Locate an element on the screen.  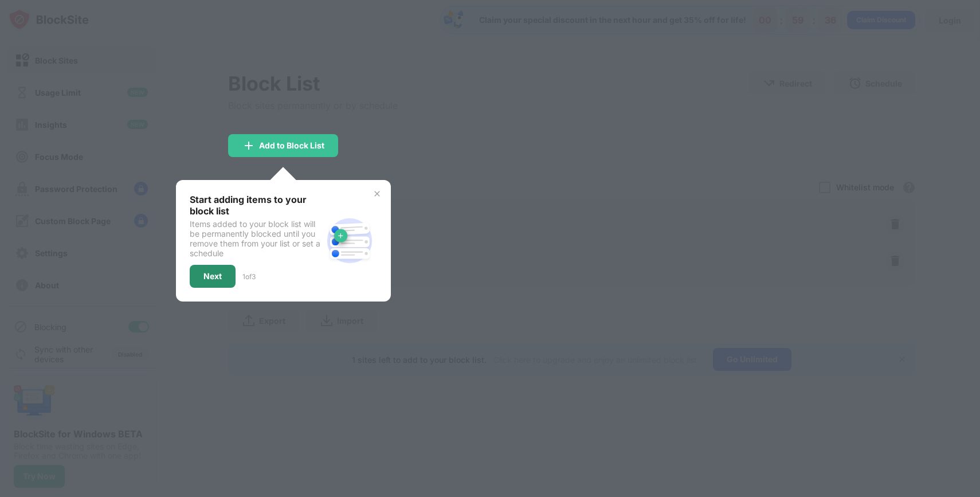
img: block-site.svg is located at coordinates (349, 241).